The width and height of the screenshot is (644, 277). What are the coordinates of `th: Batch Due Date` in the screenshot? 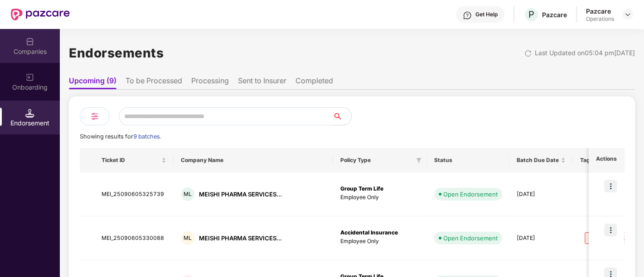 It's located at (542, 160).